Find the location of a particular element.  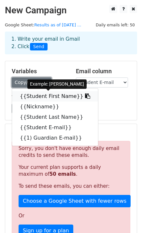

a: {{Student First Name}} is located at coordinates (55, 96).